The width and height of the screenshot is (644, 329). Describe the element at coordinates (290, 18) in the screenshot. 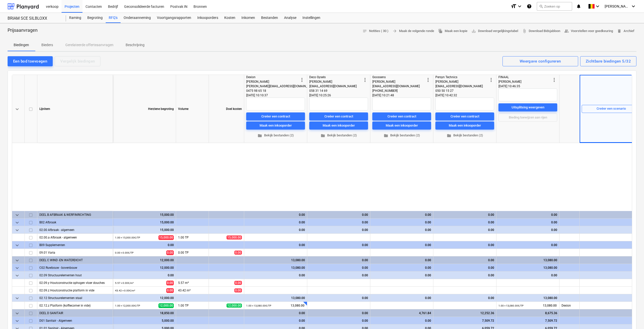

I see `a: Analyse` at that location.